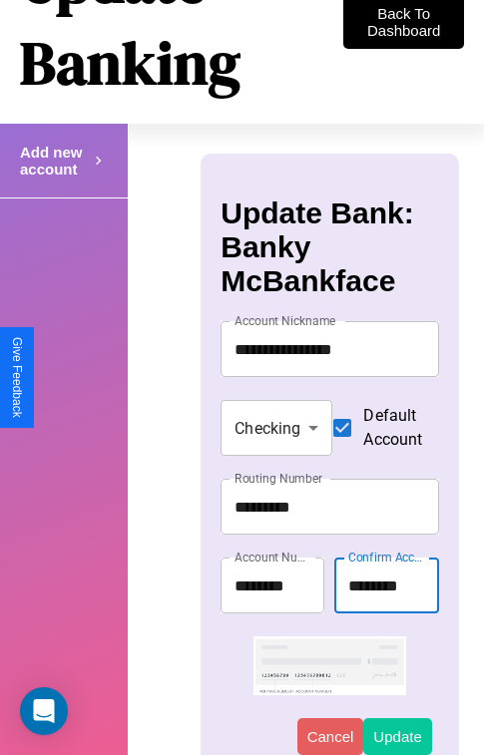  Describe the element at coordinates (329, 247) in the screenshot. I see `h3: Update Bank: Banky McBankface` at that location.